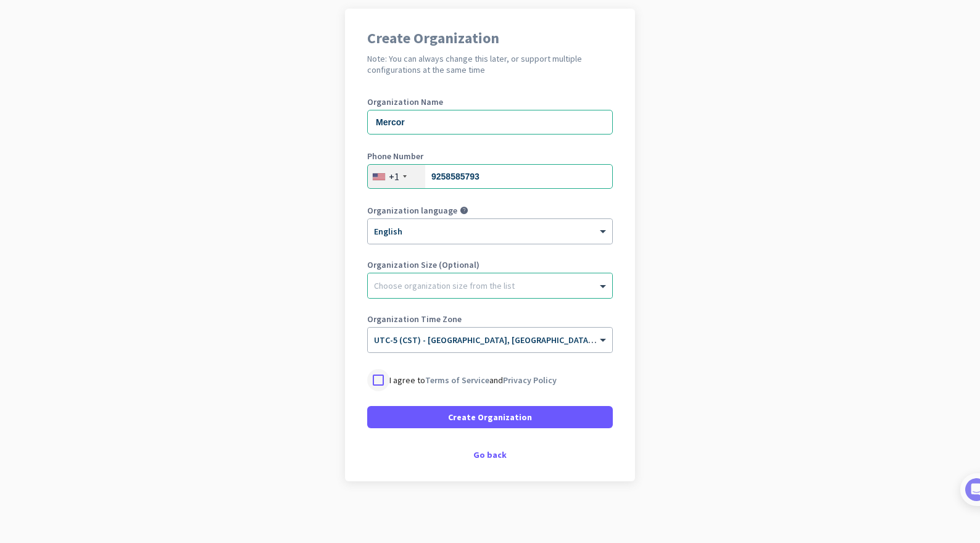 This screenshot has height=543, width=980. Describe the element at coordinates (457, 380) in the screenshot. I see `a: Terms of Service` at that location.